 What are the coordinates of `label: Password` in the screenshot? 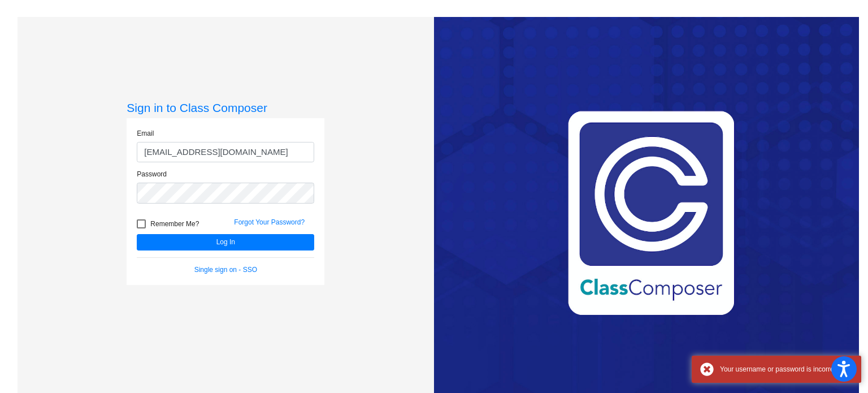 It's located at (151, 174).